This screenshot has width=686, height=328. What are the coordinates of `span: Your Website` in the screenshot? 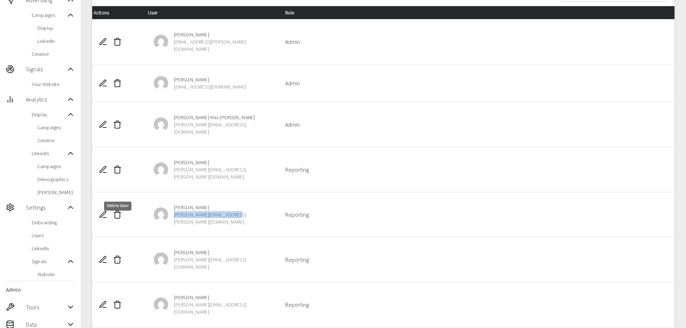 It's located at (53, 84).